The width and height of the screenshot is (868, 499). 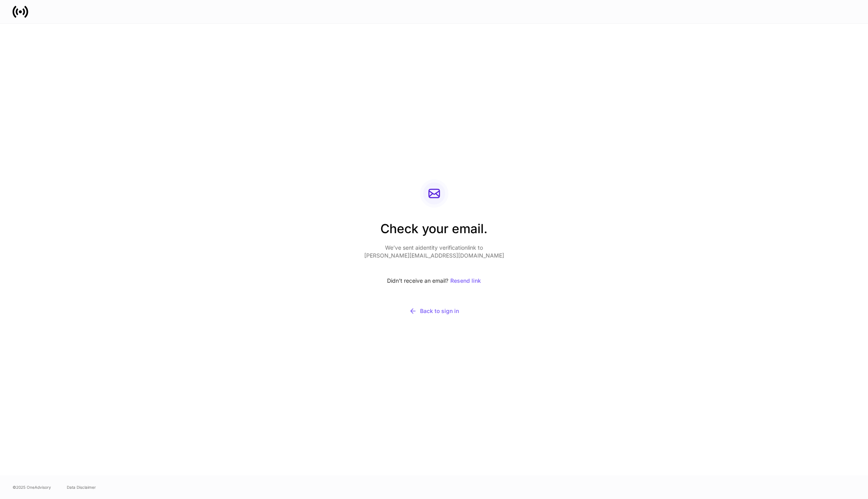 What do you see at coordinates (81, 488) in the screenshot?
I see `a: Data Disclaimer` at bounding box center [81, 488].